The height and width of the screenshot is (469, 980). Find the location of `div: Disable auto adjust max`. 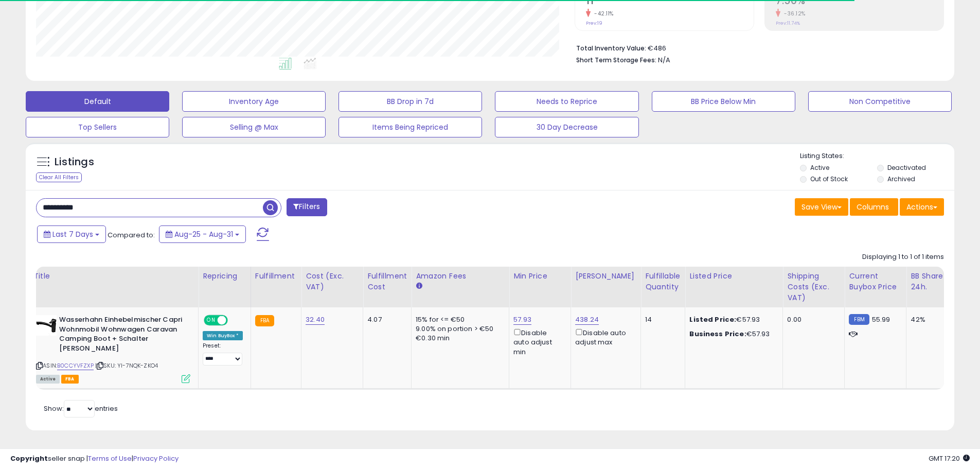

div: Disable auto adjust max is located at coordinates (604, 336).